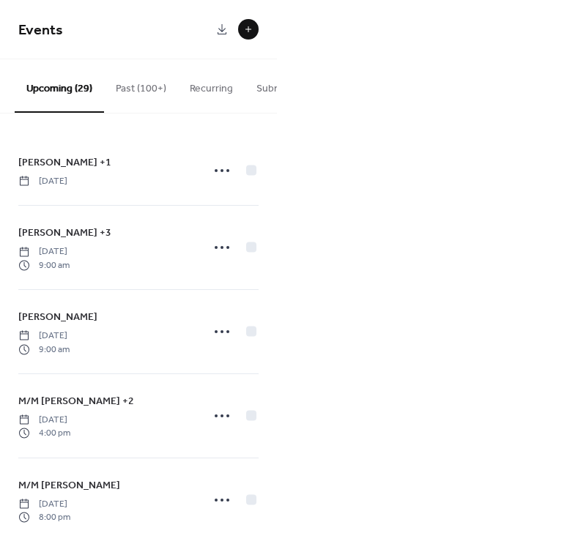 Image resolution: width=570 pixels, height=533 pixels. What do you see at coordinates (44, 518) in the screenshot?
I see `span: 8:00 pm` at bounding box center [44, 518].